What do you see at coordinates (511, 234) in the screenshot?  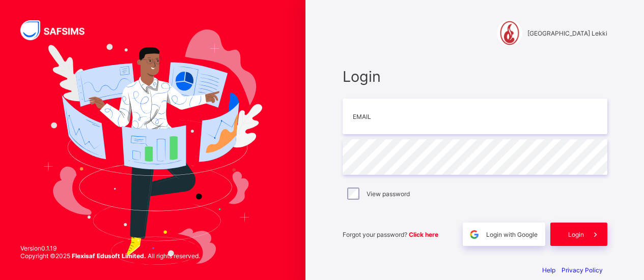 I see `span: Login with Google` at bounding box center [511, 234].